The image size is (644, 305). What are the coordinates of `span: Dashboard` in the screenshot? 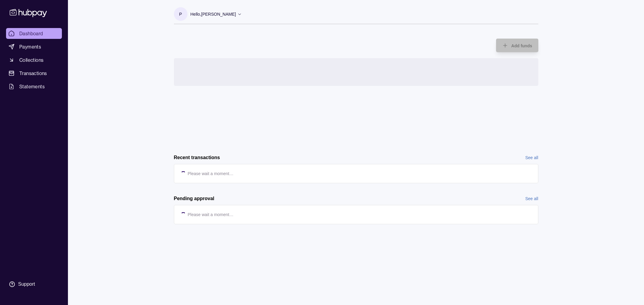 It's located at (31, 34).